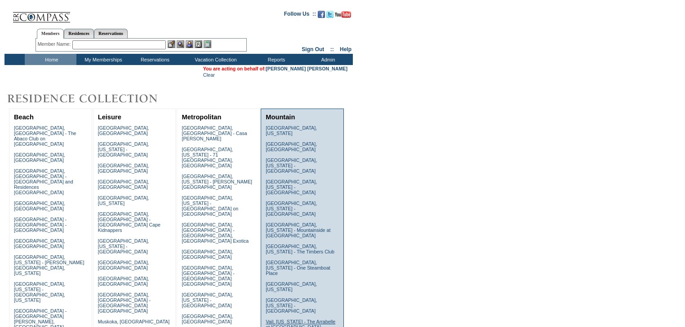 This screenshot has width=685, height=327. Describe the element at coordinates (50, 34) in the screenshot. I see `a: Members` at that location.